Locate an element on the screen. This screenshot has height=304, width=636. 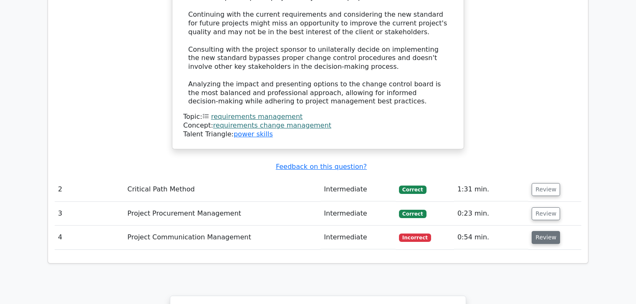
div: Talent Triangle: is located at coordinates (318, 126).